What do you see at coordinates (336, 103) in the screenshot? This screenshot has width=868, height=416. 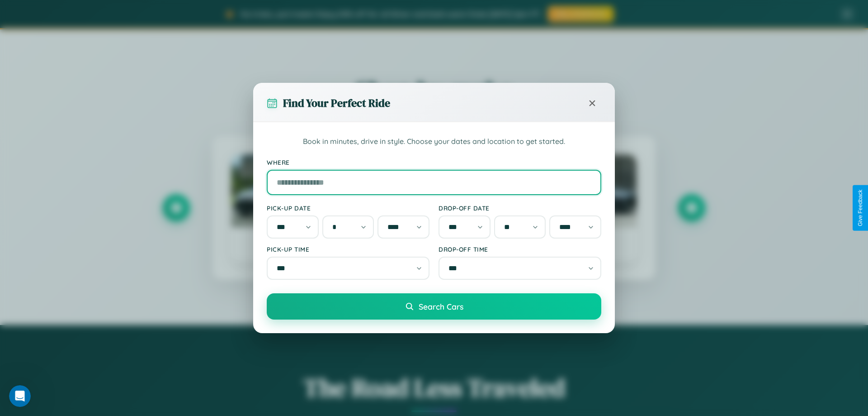 I see `h3: Find Your Perfect Ride` at bounding box center [336, 103].